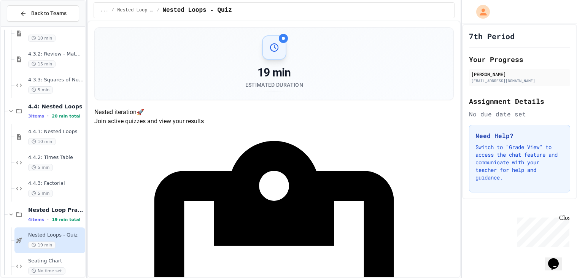  What do you see at coordinates (28, 25) in the screenshot?
I see `div: Chat with us now!Close` at bounding box center [28, 25].